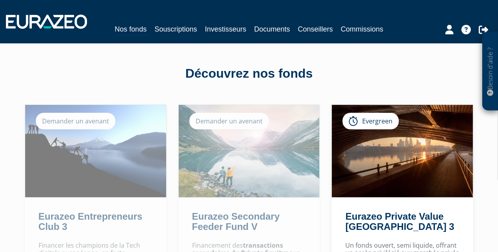 The width and height of the screenshot is (498, 252). Describe the element at coordinates (249, 74) in the screenshot. I see `div: Découvrez nos fonds` at that location.